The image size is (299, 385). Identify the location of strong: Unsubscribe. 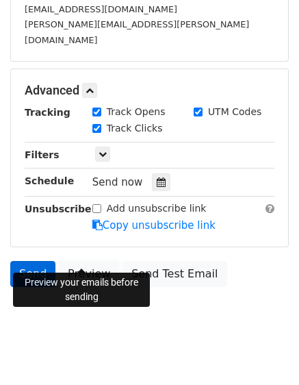
(58, 209).